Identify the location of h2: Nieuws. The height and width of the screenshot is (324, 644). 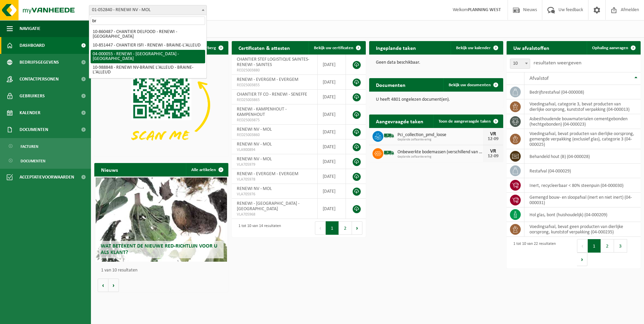
(110, 170).